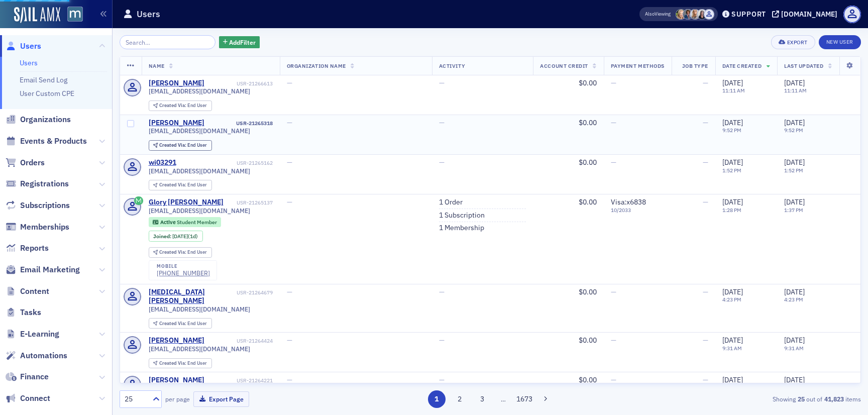  I want to click on div: USR-21265318, so click(239, 123).